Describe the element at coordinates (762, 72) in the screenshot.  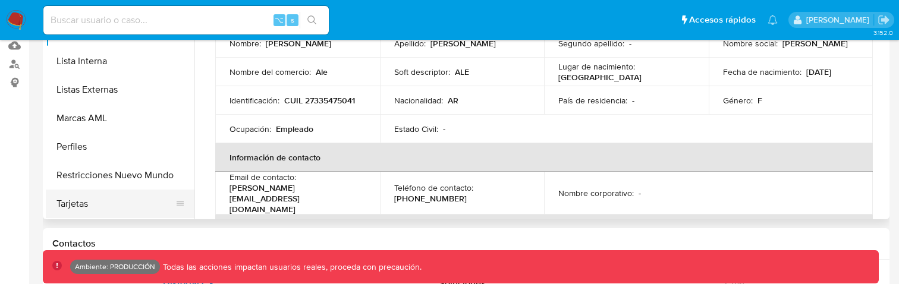
I see `p: Fecha de nacimiento :` at that location.